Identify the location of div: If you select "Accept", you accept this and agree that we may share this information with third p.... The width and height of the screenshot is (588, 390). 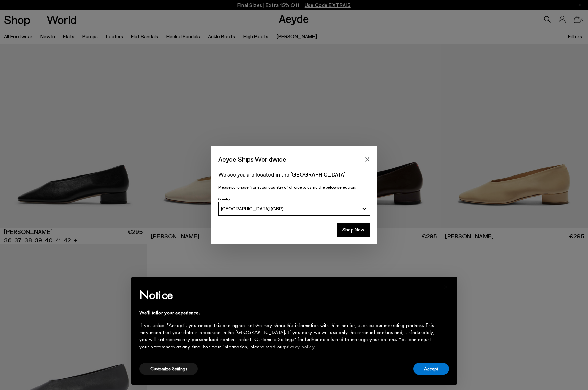
(289, 336).